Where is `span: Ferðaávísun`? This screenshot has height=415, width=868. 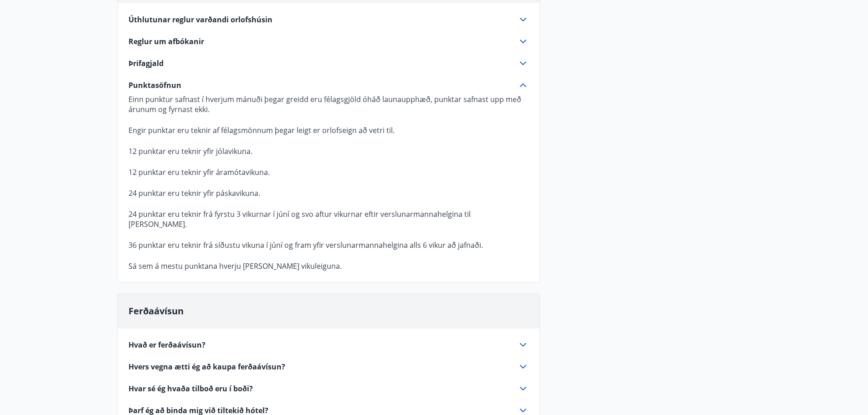 span: Ferðaávísun is located at coordinates (156, 311).